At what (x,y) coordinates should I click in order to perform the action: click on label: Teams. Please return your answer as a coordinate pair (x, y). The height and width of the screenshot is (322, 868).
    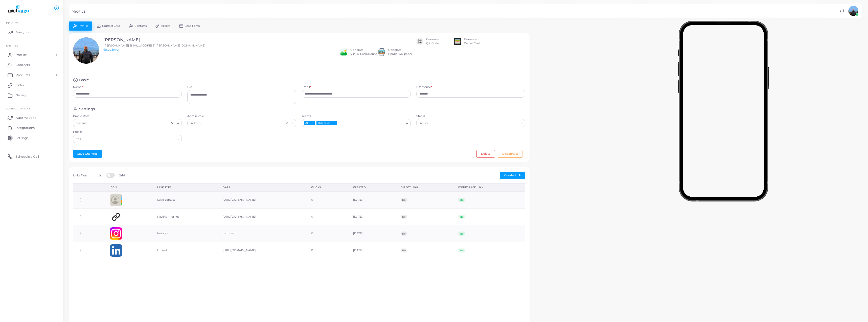
    Looking at the image, I should click on (356, 116).